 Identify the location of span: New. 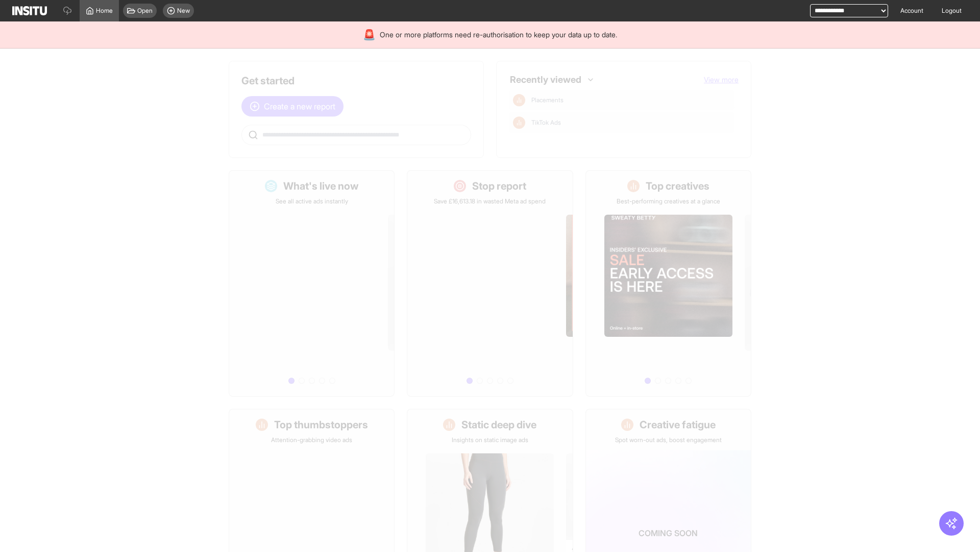
(184, 11).